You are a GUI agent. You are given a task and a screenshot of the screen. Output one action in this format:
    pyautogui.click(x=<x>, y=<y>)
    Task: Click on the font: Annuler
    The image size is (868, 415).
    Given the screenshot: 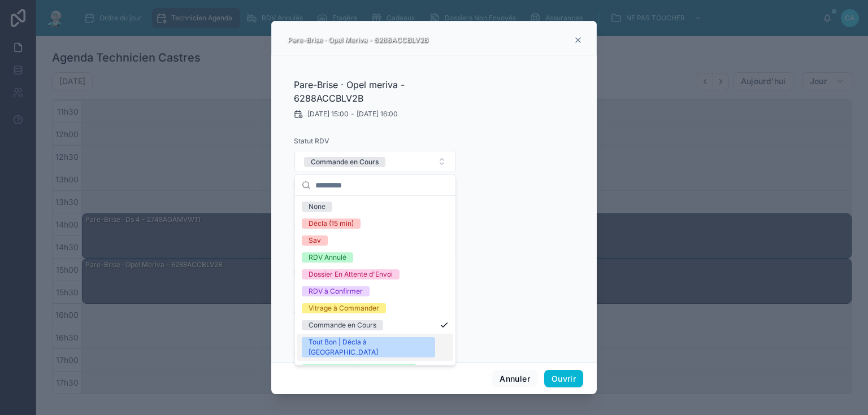 What is the action you would take?
    pyautogui.click(x=514, y=378)
    